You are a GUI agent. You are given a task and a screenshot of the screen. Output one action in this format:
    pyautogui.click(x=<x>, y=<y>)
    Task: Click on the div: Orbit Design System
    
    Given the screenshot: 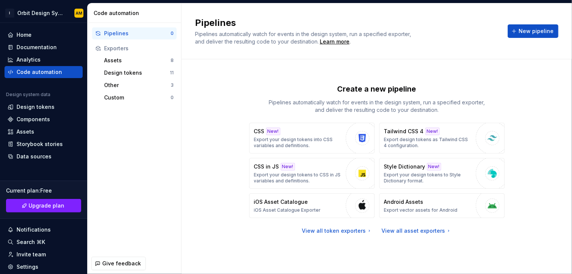 What is the action you would take?
    pyautogui.click(x=41, y=13)
    